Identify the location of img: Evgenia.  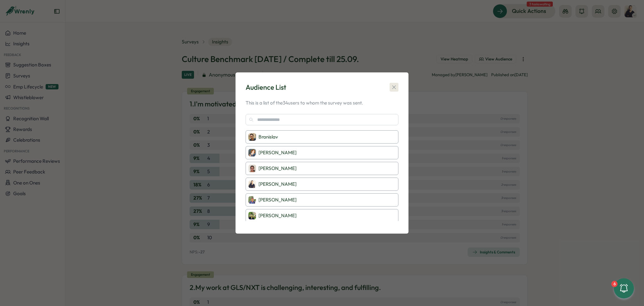
(252, 153).